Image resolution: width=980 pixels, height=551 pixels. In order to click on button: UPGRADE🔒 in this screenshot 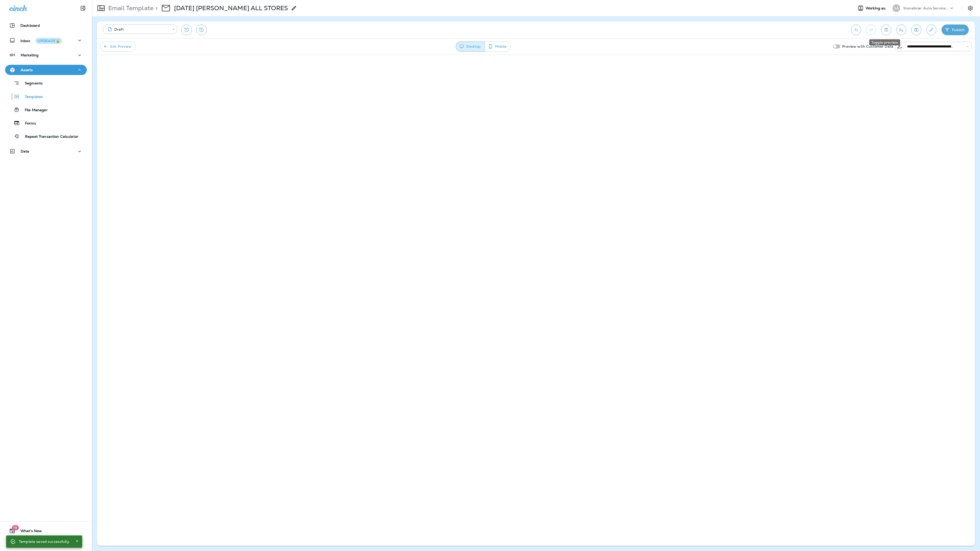, I will do `click(48, 41)`.